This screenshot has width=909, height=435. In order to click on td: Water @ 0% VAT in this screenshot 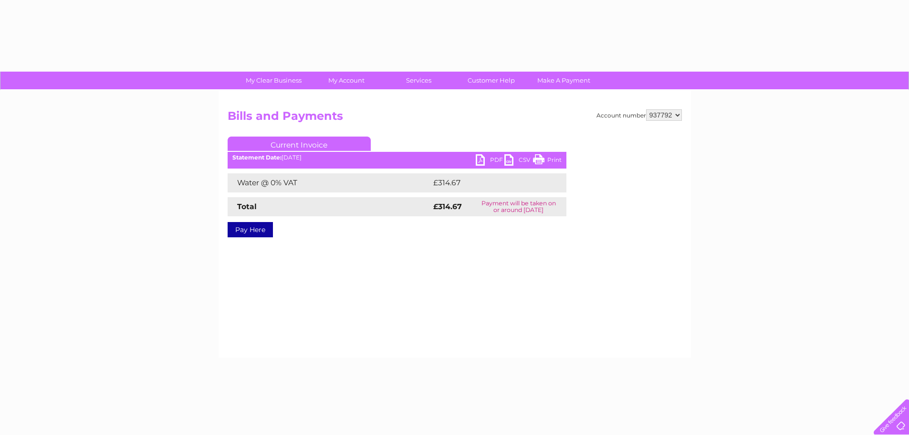, I will do `click(329, 183)`.